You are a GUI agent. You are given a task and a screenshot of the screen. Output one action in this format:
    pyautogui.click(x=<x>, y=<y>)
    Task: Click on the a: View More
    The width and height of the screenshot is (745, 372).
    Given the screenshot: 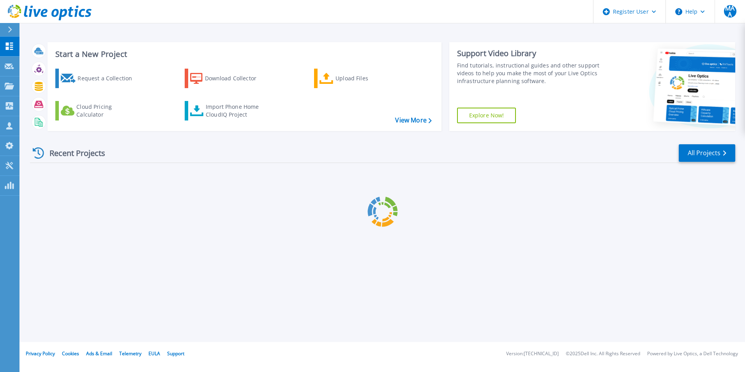 What is the action you would take?
    pyautogui.click(x=413, y=120)
    